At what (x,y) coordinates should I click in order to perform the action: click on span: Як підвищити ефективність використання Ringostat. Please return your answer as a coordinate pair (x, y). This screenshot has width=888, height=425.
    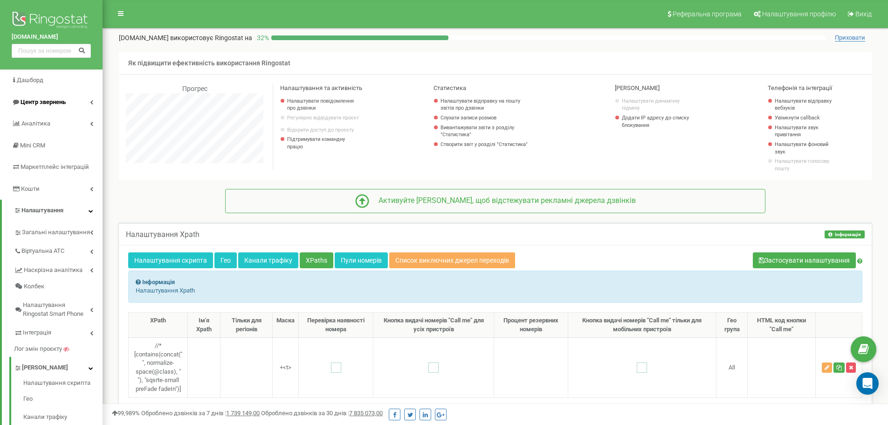
    Looking at the image, I should click on (209, 63).